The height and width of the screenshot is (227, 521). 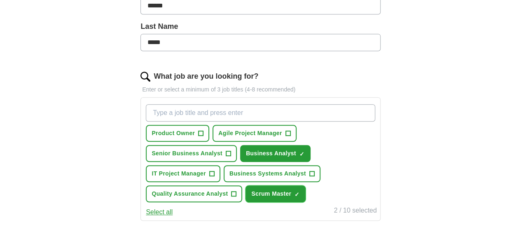 What do you see at coordinates (272, 173) in the screenshot?
I see `button: Business Systems Analyst` at bounding box center [272, 173].